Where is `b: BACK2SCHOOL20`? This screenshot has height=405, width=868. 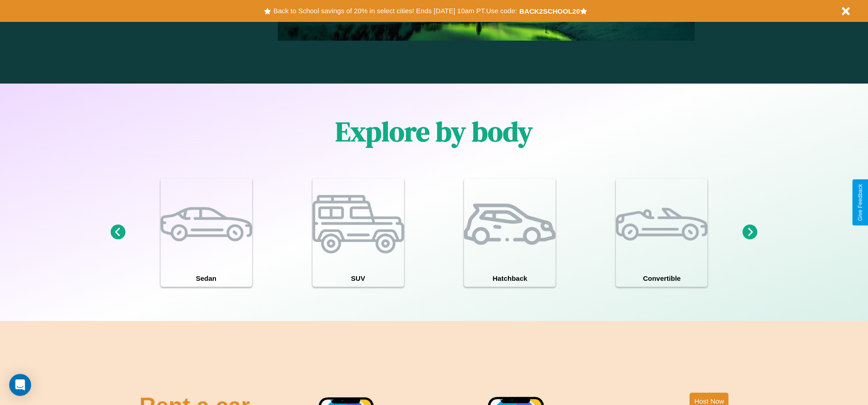 b: BACK2SCHOOL20 is located at coordinates (549, 11).